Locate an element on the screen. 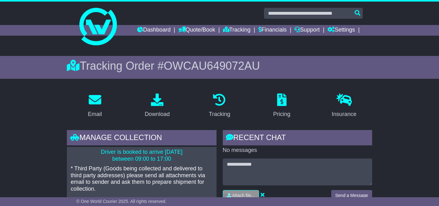  div: Pricing is located at coordinates (282, 114).